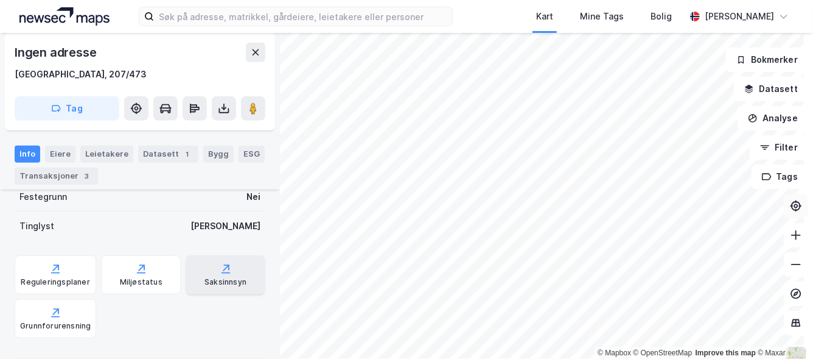 The height and width of the screenshot is (359, 813). I want to click on div: Grunnforurensning, so click(55, 326).